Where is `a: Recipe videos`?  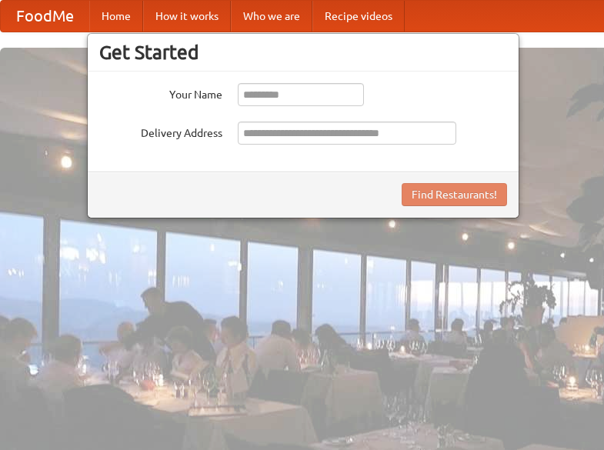 a: Recipe videos is located at coordinates (359, 16).